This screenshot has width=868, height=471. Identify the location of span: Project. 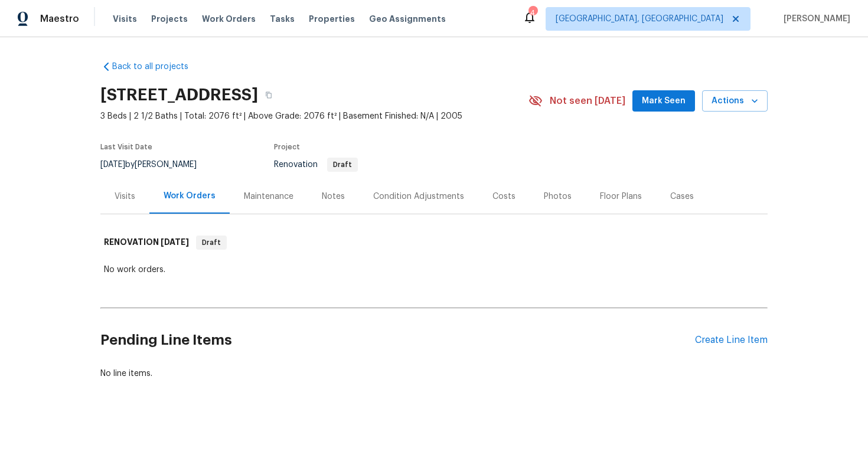
(287, 147).